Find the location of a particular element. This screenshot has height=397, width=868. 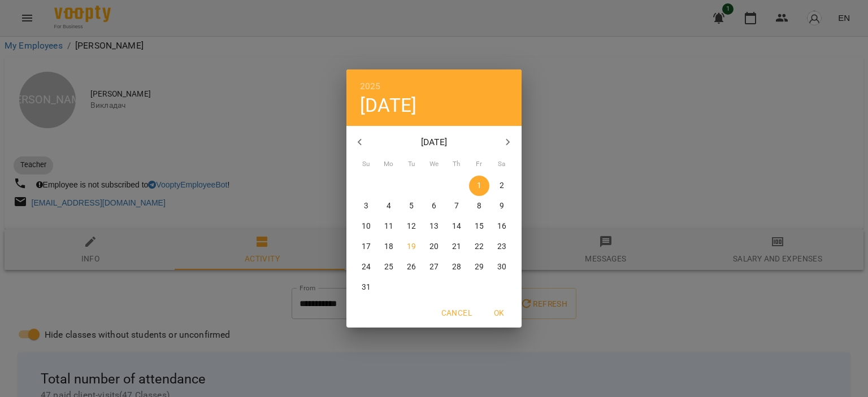

span: Sa is located at coordinates (502, 164).